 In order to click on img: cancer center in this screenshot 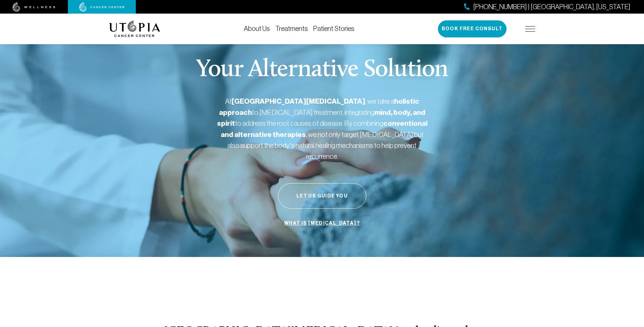, I will do `click(102, 7)`.